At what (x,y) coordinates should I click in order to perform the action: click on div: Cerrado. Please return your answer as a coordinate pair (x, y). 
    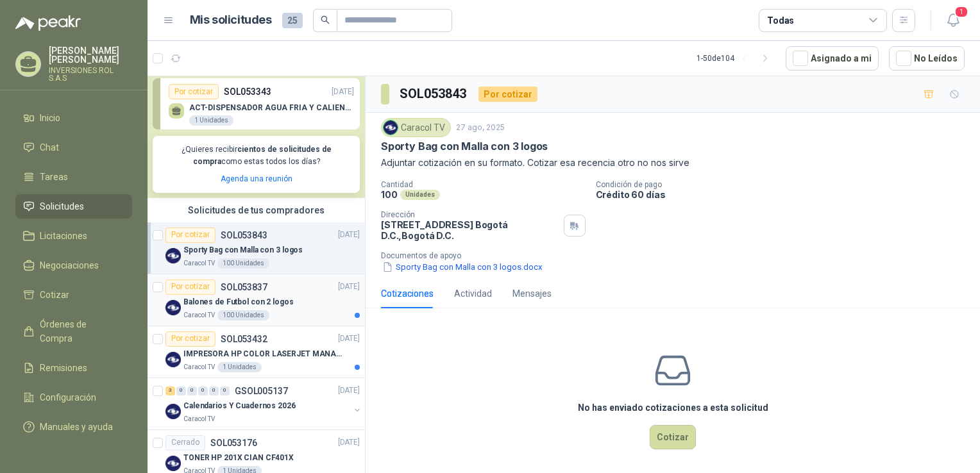
    Looking at the image, I should click on (186, 443).